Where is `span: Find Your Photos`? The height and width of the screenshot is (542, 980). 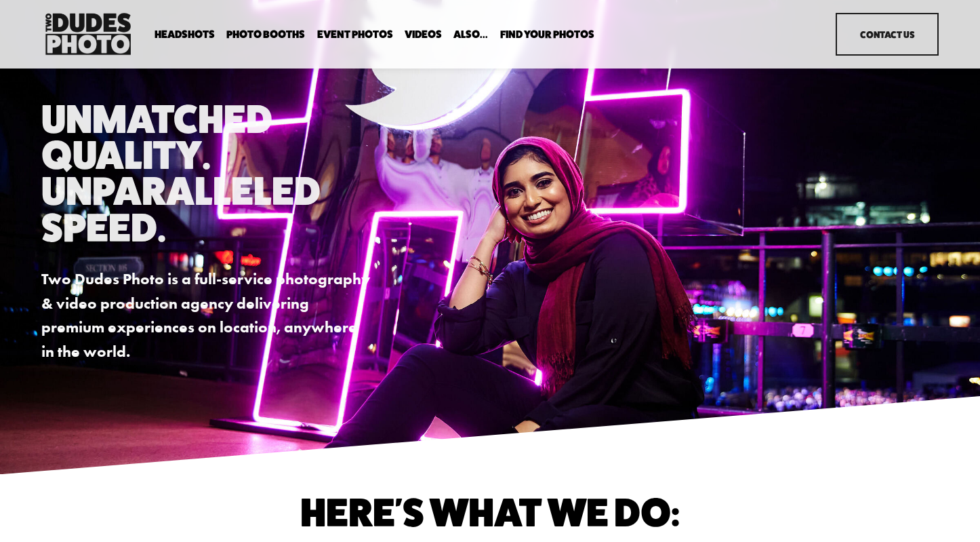
span: Find Your Photos is located at coordinates (547, 34).